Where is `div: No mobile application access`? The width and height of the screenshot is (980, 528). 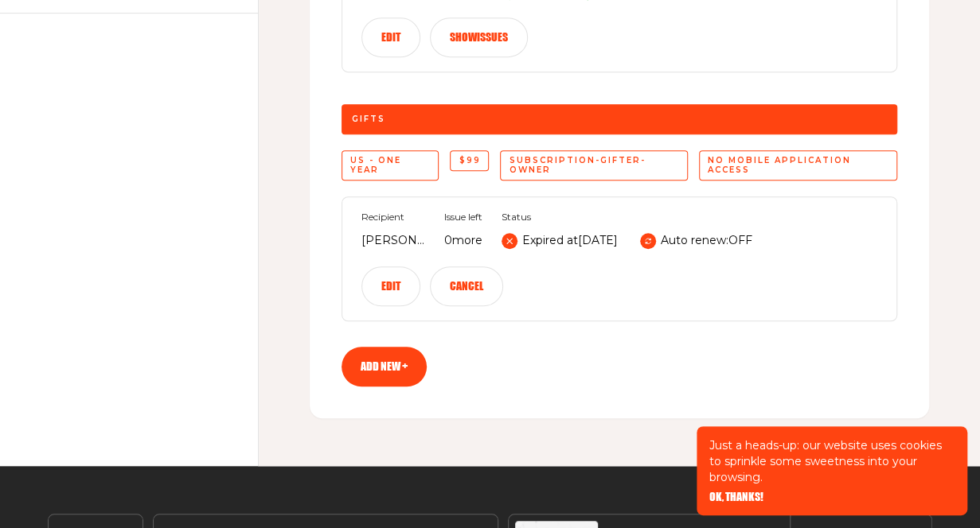 div: No mobile application access is located at coordinates (798, 166).